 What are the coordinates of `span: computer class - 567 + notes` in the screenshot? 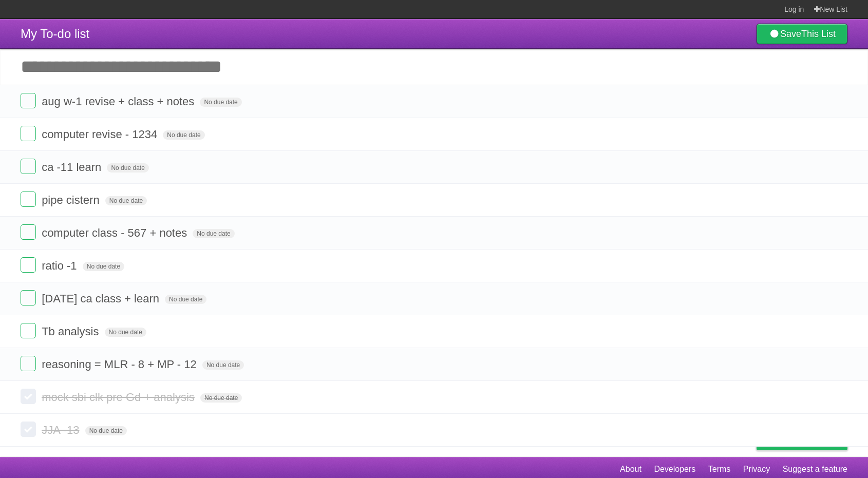 It's located at (115, 233).